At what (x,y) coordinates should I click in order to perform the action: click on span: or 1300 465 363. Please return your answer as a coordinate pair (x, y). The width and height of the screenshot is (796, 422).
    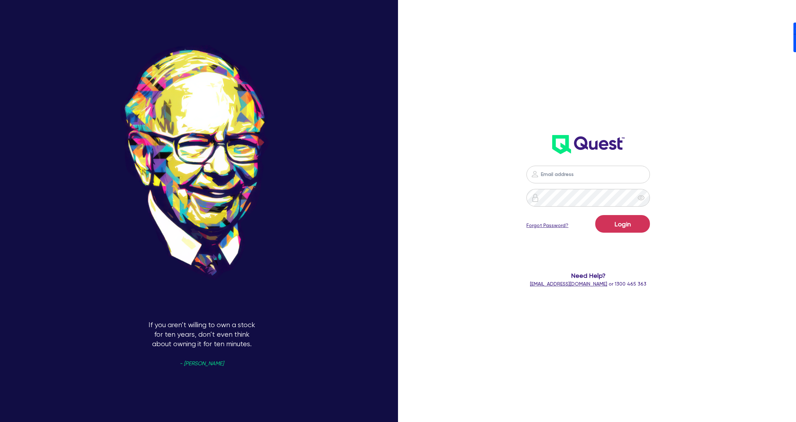
    Looking at the image, I should click on (588, 284).